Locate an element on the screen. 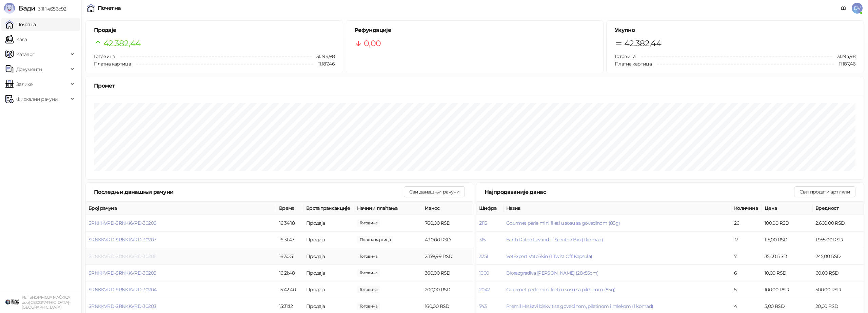 The image size is (868, 313). button: 315 is located at coordinates (482, 239).